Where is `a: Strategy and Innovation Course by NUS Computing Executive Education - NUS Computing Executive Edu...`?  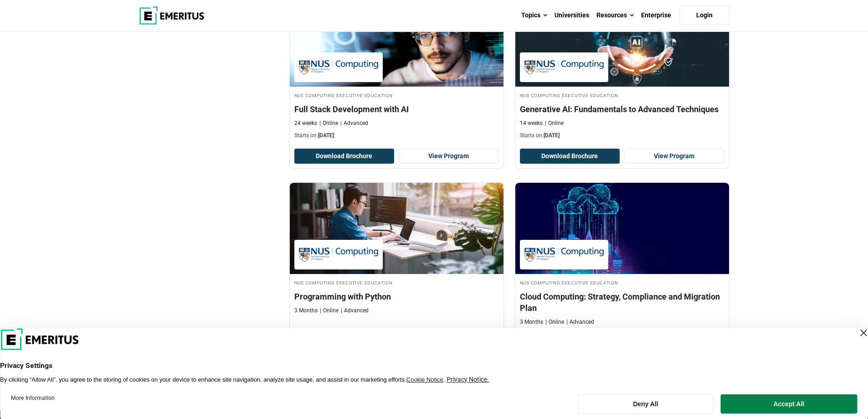 a: Strategy and Innovation Course by NUS Computing Executive Education - NUS Computing Executive Edu... is located at coordinates (622, 256).